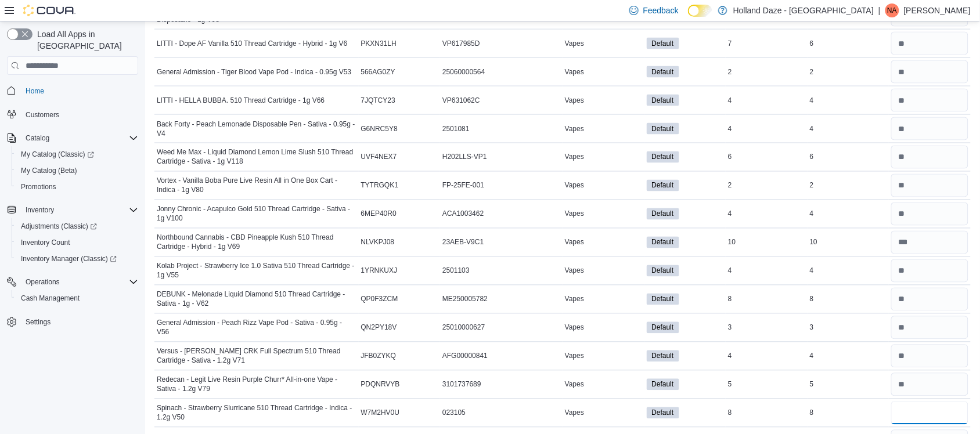 This screenshot has width=980, height=434. I want to click on button: Inventory Count, so click(77, 242).